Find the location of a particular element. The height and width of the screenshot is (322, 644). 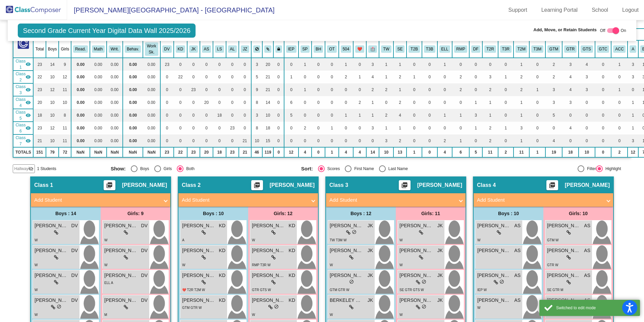

td: 12 is located at coordinates (65, 77).